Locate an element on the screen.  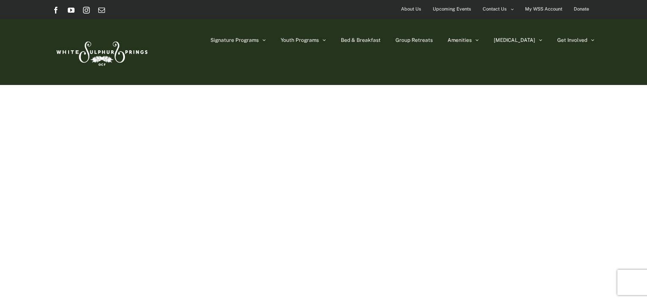
span: Upcoming Events is located at coordinates (451, 9).